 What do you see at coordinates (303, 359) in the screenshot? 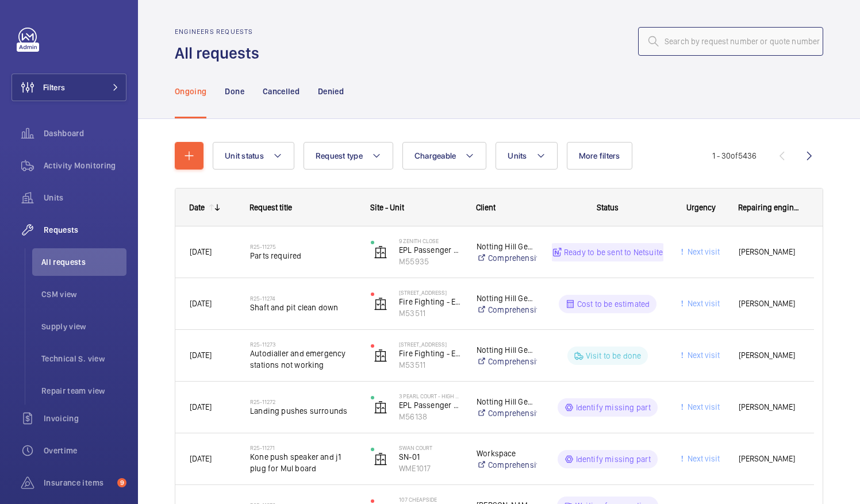
I see `span: Autodialler and emergency stations not working` at bounding box center [303, 359].